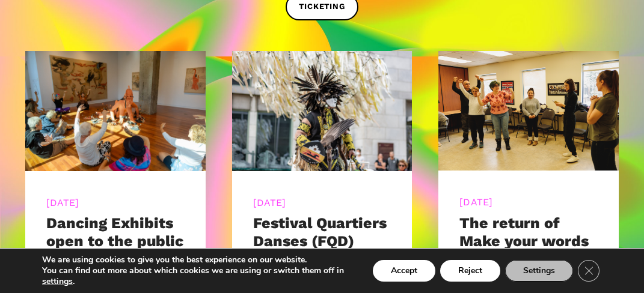 The height and width of the screenshot is (293, 644). What do you see at coordinates (322, 7) in the screenshot?
I see `span: TICKETING` at bounding box center [322, 7].